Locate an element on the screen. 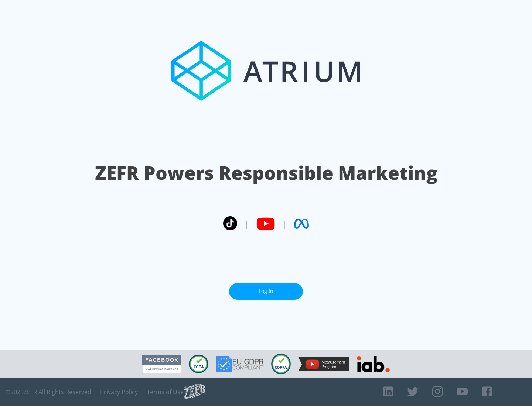 The width and height of the screenshot is (532, 406). img: CCPA Compliant is located at coordinates (198, 364).